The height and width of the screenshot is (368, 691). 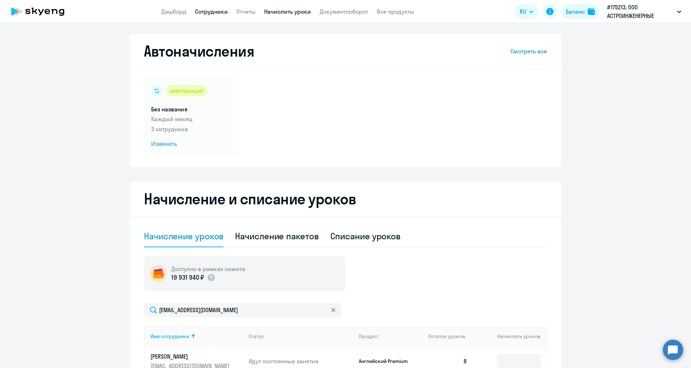 What do you see at coordinates (386, 361) in the screenshot?
I see `p: Английский Premium` at bounding box center [386, 361].